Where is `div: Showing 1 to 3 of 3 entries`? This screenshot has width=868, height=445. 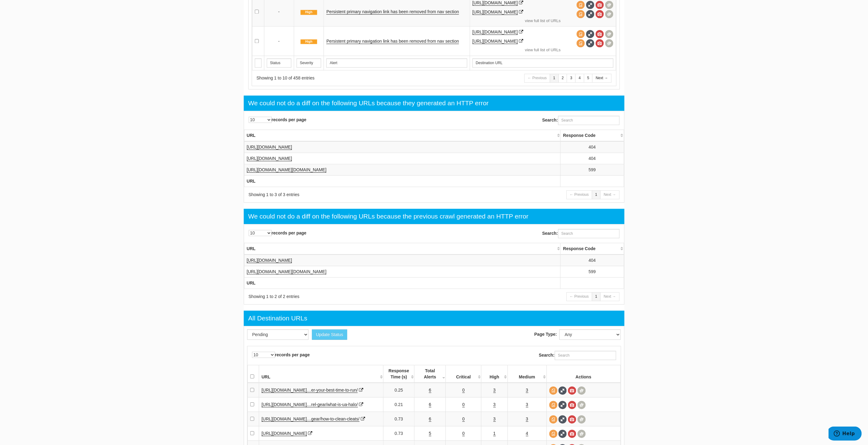
div: Showing 1 to 3 of 3 entries is located at coordinates (337, 194).